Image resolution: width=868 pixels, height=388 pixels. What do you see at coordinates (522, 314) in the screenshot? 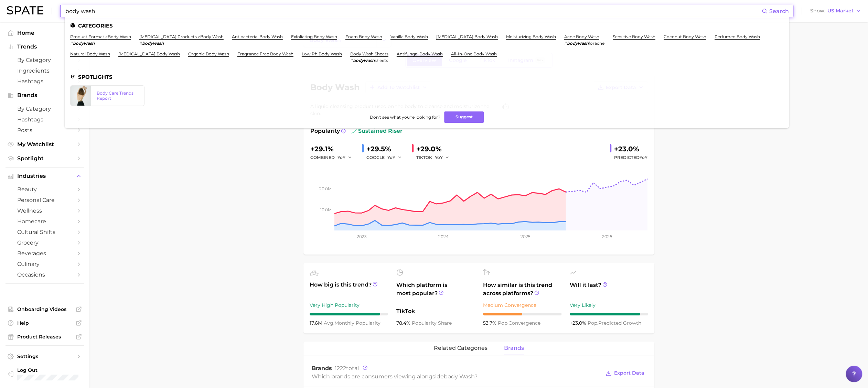
I see `div: 5 / 10` at bounding box center [522, 314].